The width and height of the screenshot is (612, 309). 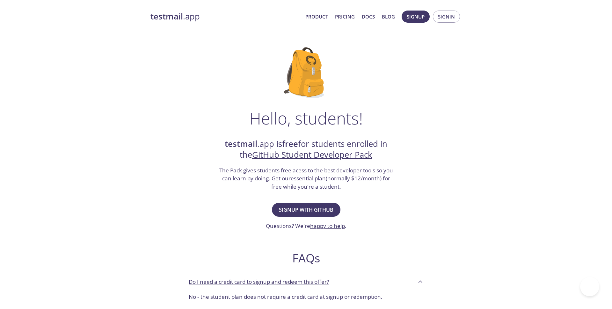 I want to click on p: No - the student plan does not require a credit card at signup or redemption., so click(x=306, y=296).